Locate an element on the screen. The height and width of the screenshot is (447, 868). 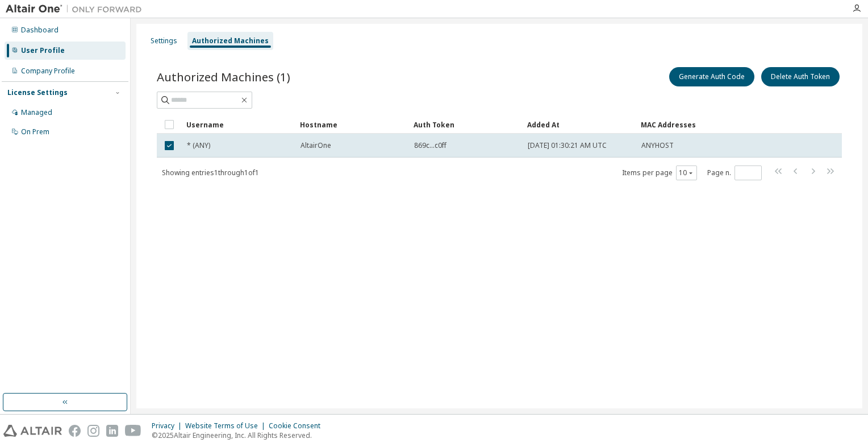
button: Generate Auth Code is located at coordinates (711, 77).